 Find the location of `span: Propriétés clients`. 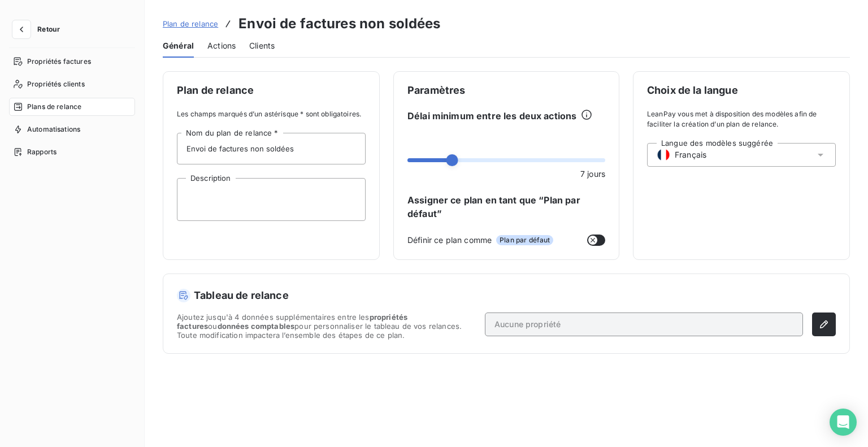

span: Propriétés clients is located at coordinates (56, 84).